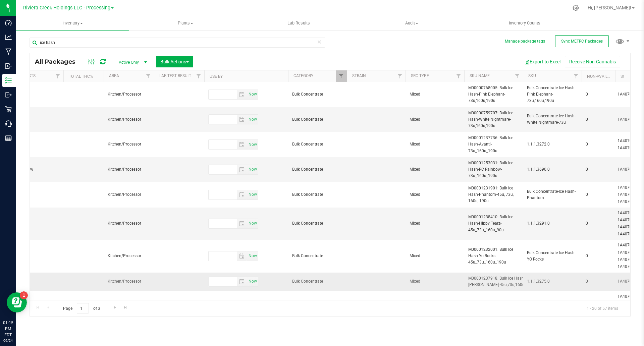  I want to click on a: Category, so click(304, 76).